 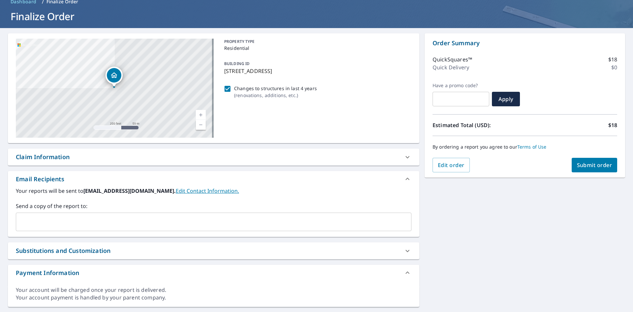 What do you see at coordinates (317, 16) in the screenshot?
I see `h1: Finalize Order` at bounding box center [317, 16].